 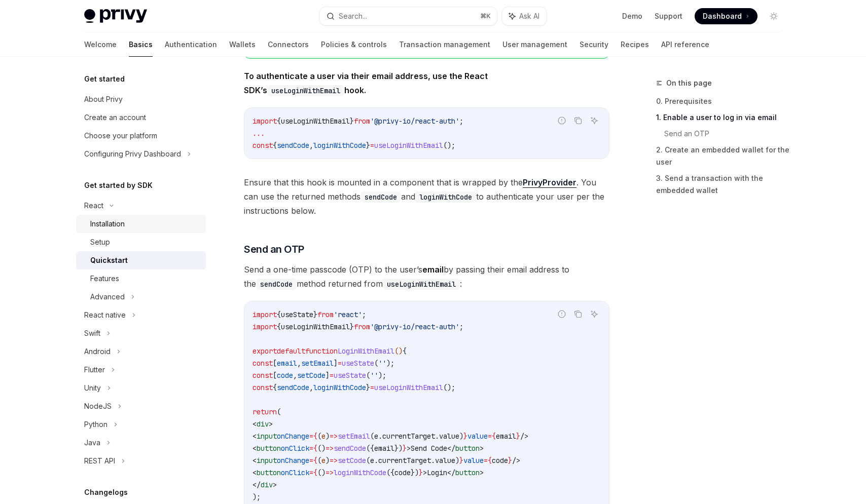 What do you see at coordinates (366, 351) in the screenshot?
I see `span: LoginWithEmail` at bounding box center [366, 351].